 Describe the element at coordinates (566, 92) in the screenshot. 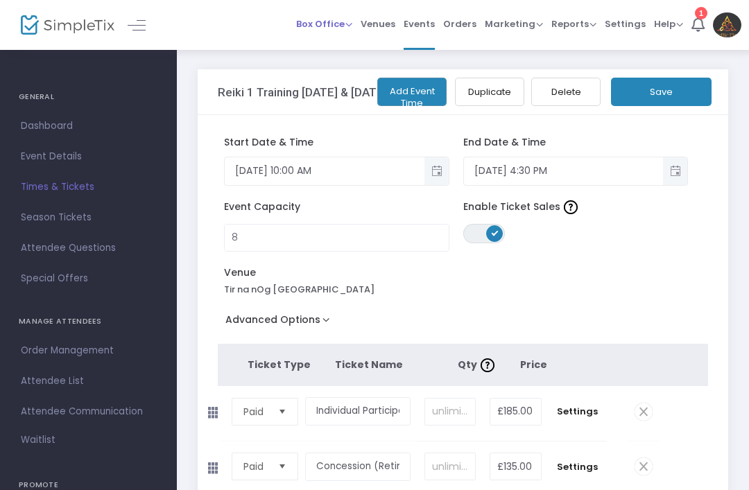

I see `button: Delete` at that location.